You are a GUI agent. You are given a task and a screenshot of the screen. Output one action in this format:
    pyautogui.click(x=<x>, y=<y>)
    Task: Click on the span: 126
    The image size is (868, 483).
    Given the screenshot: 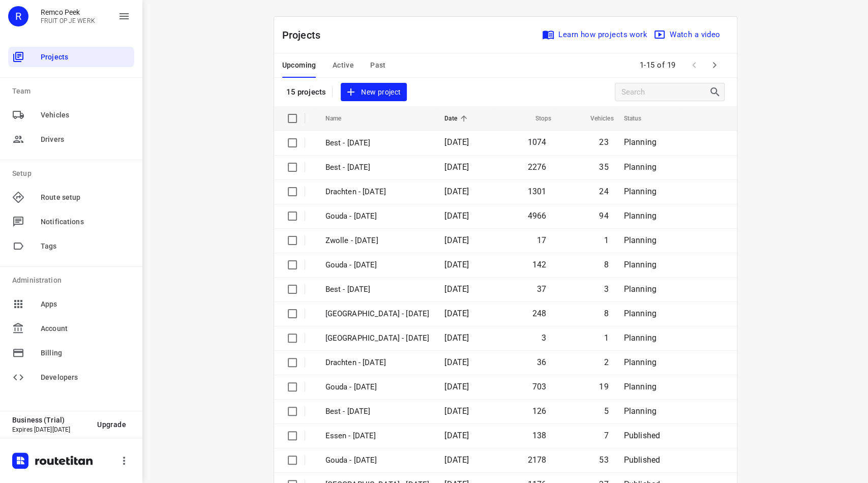 What is the action you would take?
    pyautogui.click(x=539, y=411)
    